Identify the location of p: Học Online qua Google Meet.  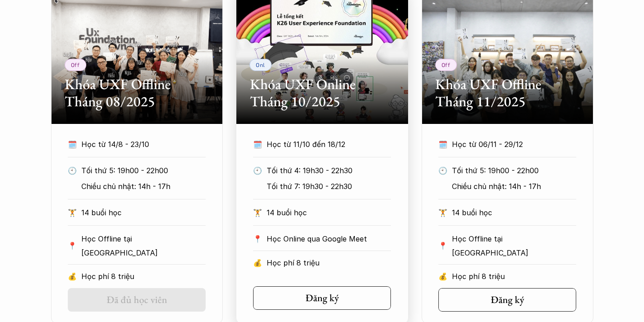
(329, 239).